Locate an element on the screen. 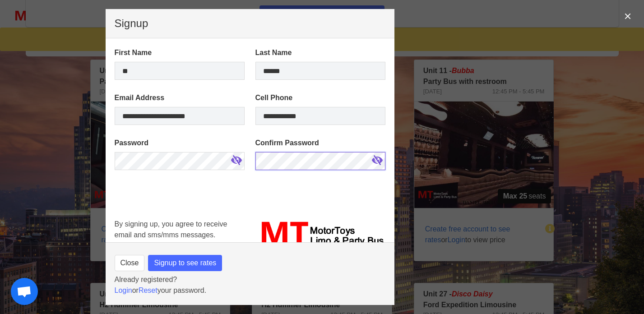 The height and width of the screenshot is (314, 644). a: Reset is located at coordinates (148, 290).